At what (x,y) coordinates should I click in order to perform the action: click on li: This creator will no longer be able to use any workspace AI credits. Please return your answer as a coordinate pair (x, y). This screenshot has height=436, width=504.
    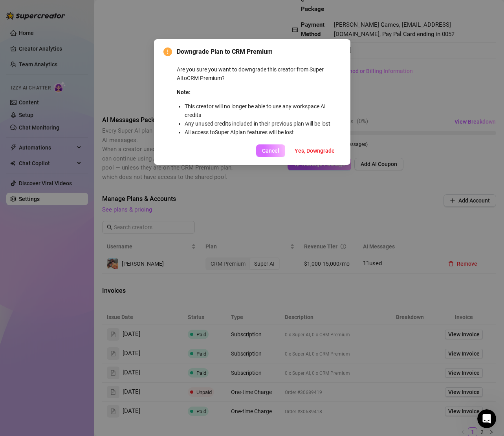
    Looking at the image, I should click on (263, 111).